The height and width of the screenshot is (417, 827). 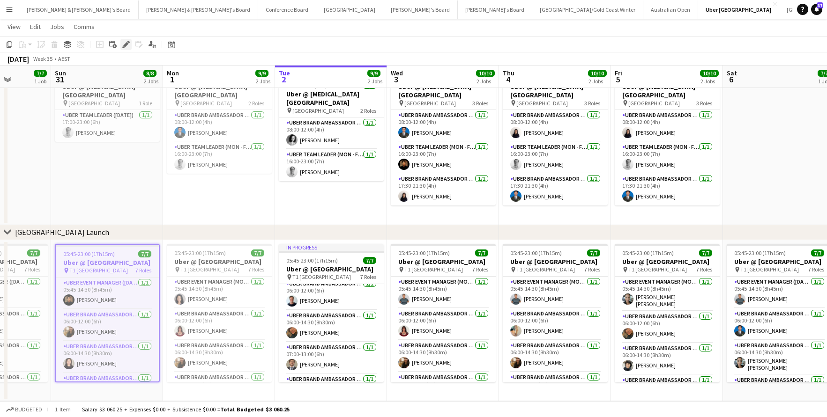 What do you see at coordinates (283, 79) in the screenshot?
I see `span: 2` at bounding box center [283, 79].